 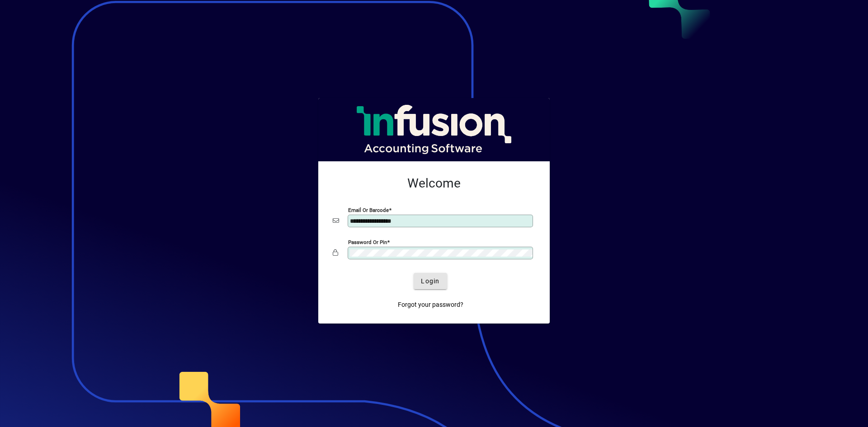 What do you see at coordinates (367, 242) in the screenshot?
I see `mat-label: Password or Pin` at bounding box center [367, 242].